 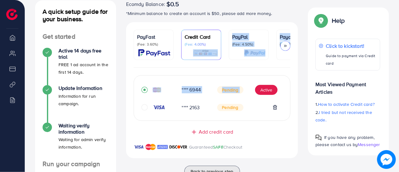 I want to click on span: If you have any problem, please contact us by, so click(x=345, y=141).